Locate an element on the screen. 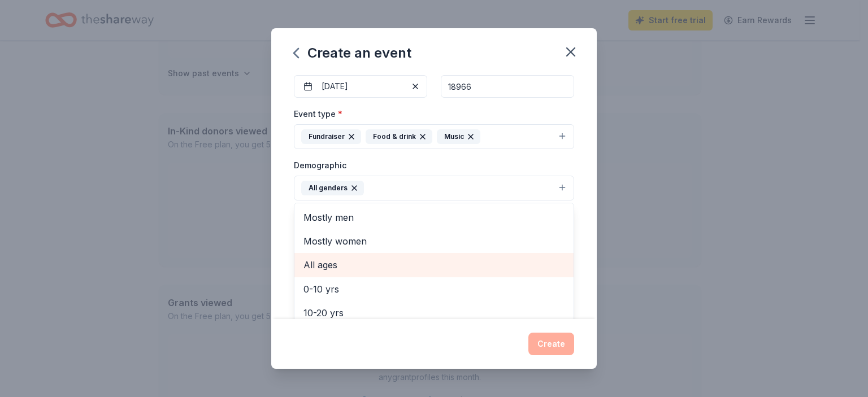 The width and height of the screenshot is (868, 397). span: Mostly women is located at coordinates (434, 241).